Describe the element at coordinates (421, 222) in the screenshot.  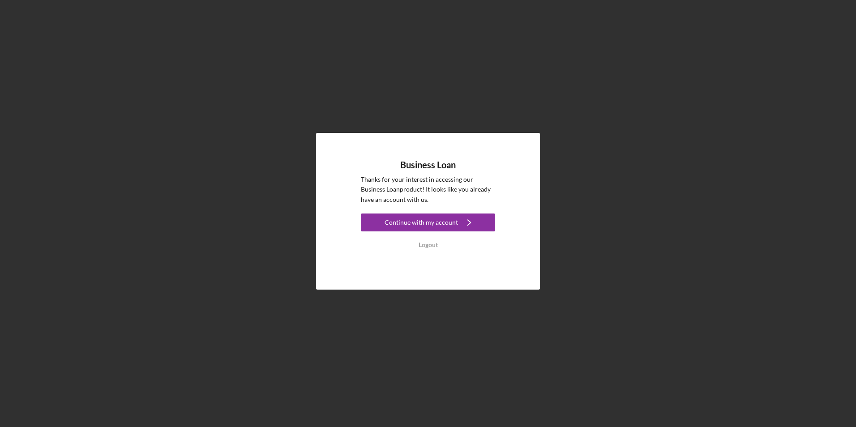
I see `div: Continue with my account` at that location.